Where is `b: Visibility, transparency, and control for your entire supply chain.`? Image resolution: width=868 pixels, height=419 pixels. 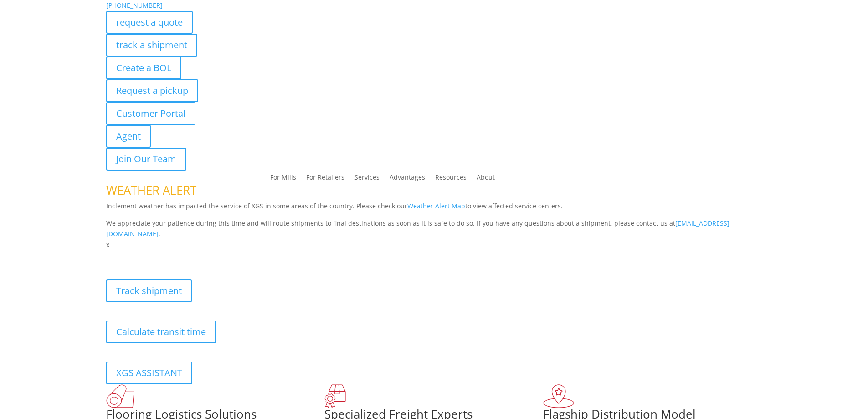
b: Visibility, transparency, and control for your entire supply chain. is located at coordinates (208, 256).